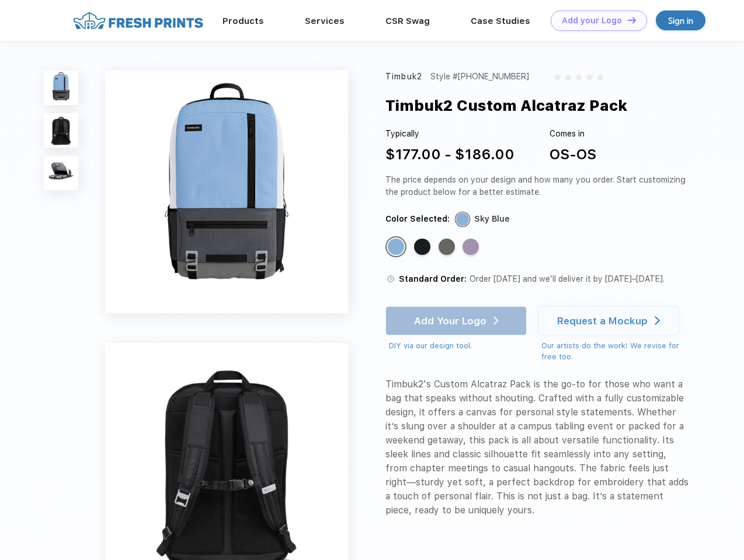 The image size is (744, 560). I want to click on img: fo%20logo%202.webp, so click(137, 20).